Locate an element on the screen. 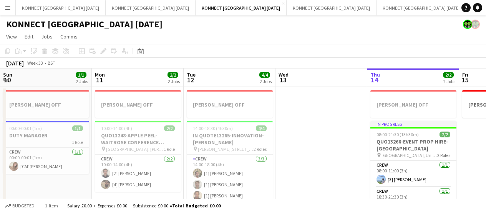 The height and width of the screenshot is (212, 486). span: Wed is located at coordinates (284, 75).